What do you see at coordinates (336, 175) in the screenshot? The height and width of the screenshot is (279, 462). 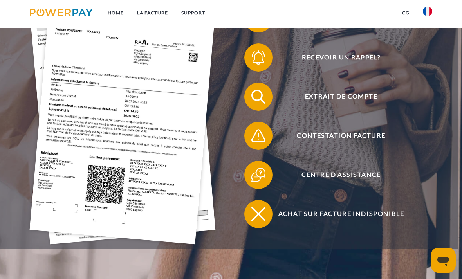 I see `a: Centre d'assistance` at bounding box center [336, 175].